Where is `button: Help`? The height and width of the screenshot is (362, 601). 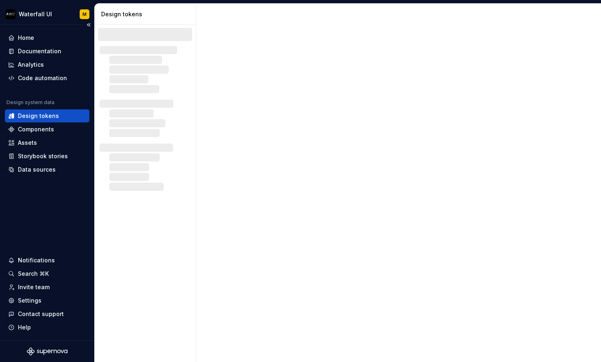
button: Help is located at coordinates (47, 327).